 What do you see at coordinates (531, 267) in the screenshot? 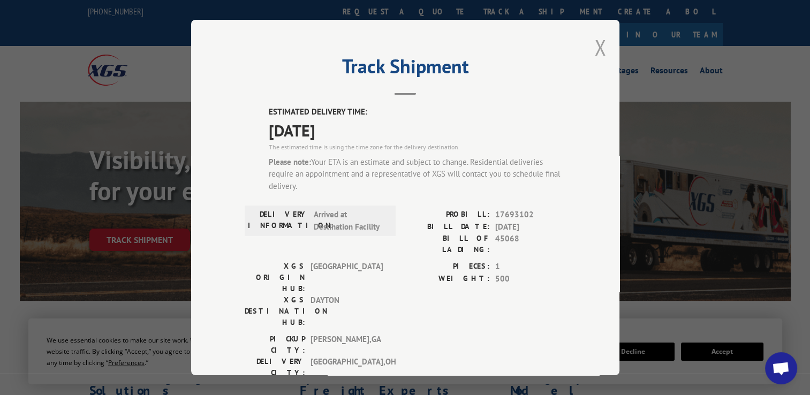
I see `span: 1` at bounding box center [531, 267].